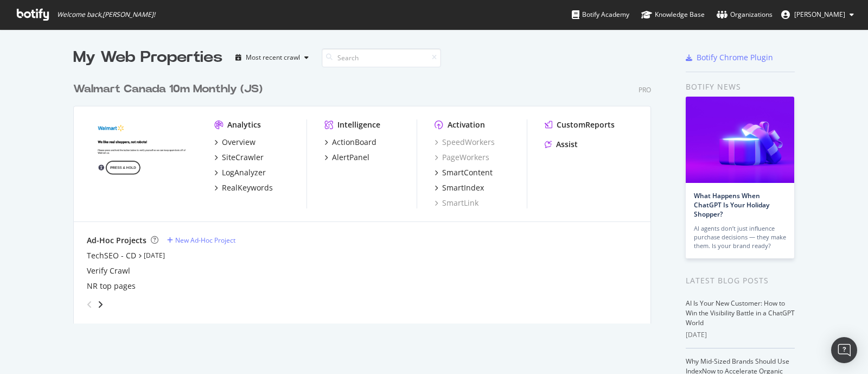 Image resolution: width=868 pixels, height=374 pixels. I want to click on div: SmartContent, so click(467, 173).